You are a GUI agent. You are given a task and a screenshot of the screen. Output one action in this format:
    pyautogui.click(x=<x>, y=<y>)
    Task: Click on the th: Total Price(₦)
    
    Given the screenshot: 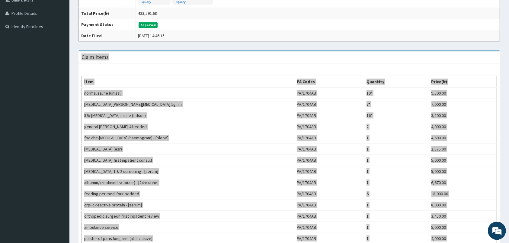 What is the action you would take?
    pyautogui.click(x=107, y=13)
    